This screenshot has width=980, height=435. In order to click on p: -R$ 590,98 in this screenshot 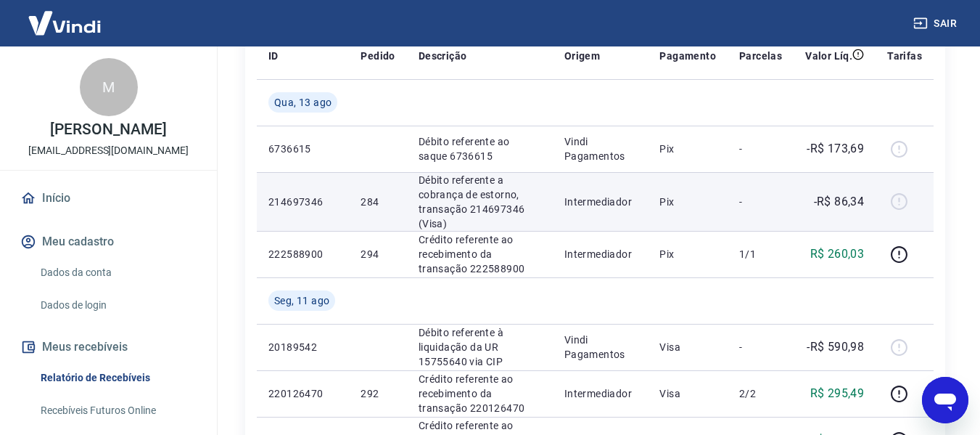, I will do `click(835, 347)`.